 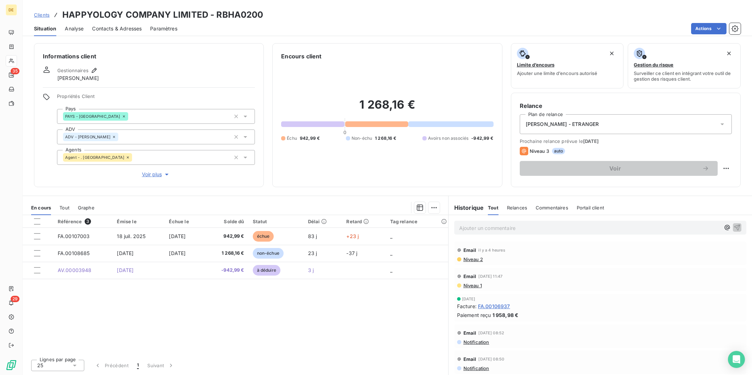 What do you see at coordinates (387, 108) in the screenshot?
I see `h2: 1 268,16 €` at bounding box center [387, 108].